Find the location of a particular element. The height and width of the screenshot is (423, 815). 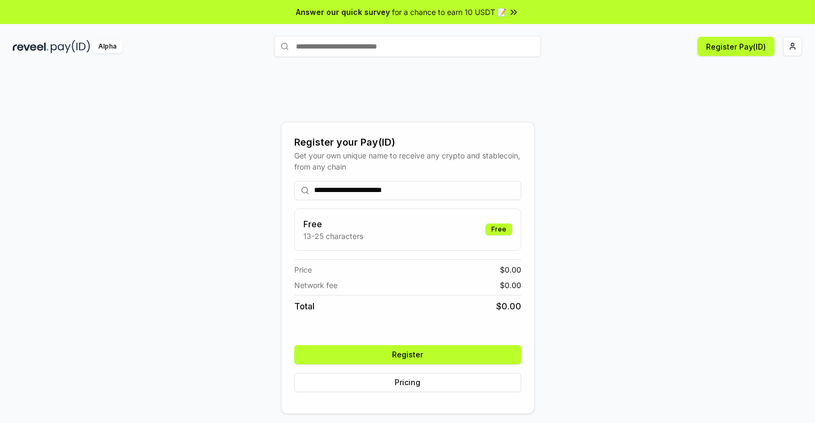

img: reveel_dark is located at coordinates (30, 46).